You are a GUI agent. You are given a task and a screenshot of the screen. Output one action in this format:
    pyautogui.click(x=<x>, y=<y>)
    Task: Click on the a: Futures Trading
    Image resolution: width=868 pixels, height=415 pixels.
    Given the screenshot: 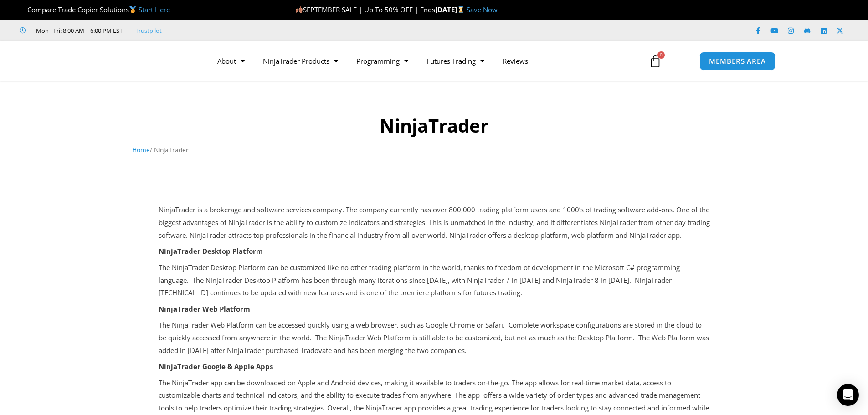 What is the action you would take?
    pyautogui.click(x=455, y=61)
    